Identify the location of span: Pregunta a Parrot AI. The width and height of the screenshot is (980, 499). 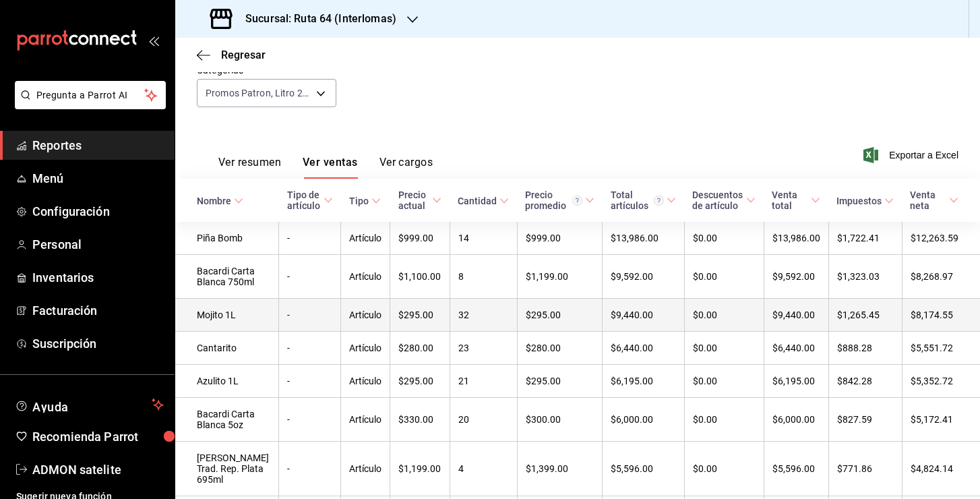
(91, 95).